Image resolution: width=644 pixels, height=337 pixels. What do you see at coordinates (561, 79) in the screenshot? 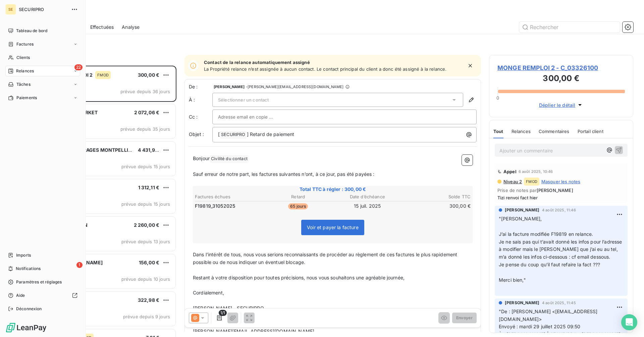
I see `h3: 300,00 €` at bounding box center [561, 79].